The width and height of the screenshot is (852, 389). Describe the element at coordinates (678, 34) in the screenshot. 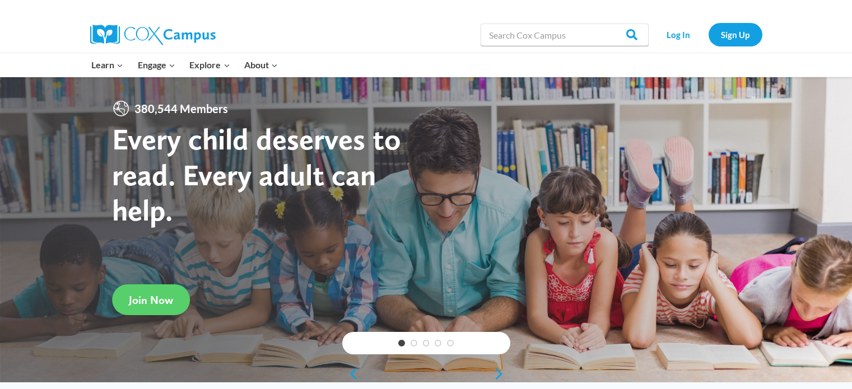

I see `a: Log In` at that location.